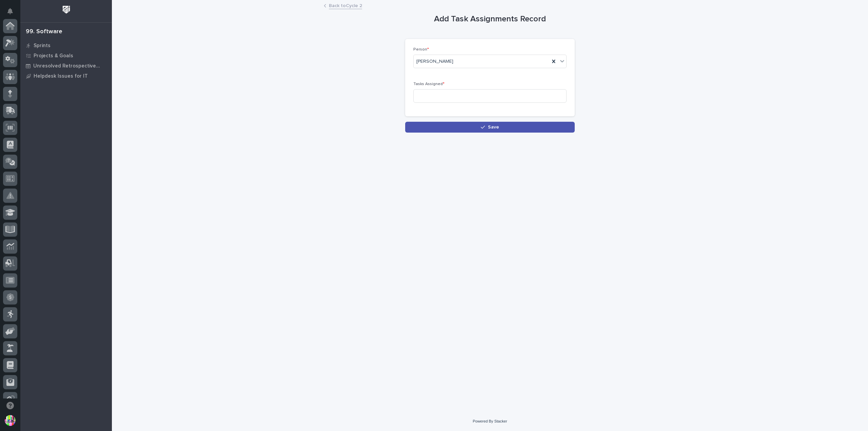 This screenshot has height=431, width=868. What do you see at coordinates (66, 9) in the screenshot?
I see `img: Workspace Logo` at bounding box center [66, 9].